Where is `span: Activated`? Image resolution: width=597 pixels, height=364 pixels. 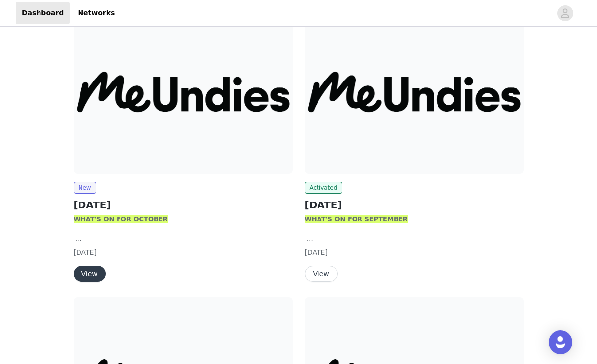
span: Activated is located at coordinates (324, 188).